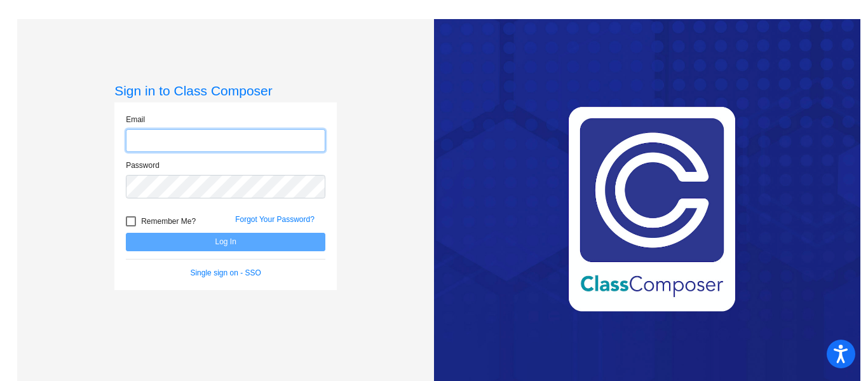 The width and height of the screenshot is (868, 381). Describe the element at coordinates (136, 120) in the screenshot. I see `label: Email` at that location.